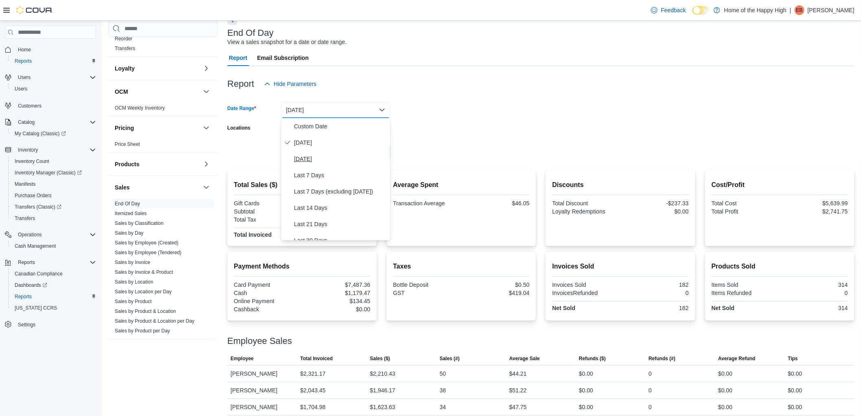  Describe the element at coordinates (427, 203) in the screenshot. I see `div: Transaction Average` at that location.